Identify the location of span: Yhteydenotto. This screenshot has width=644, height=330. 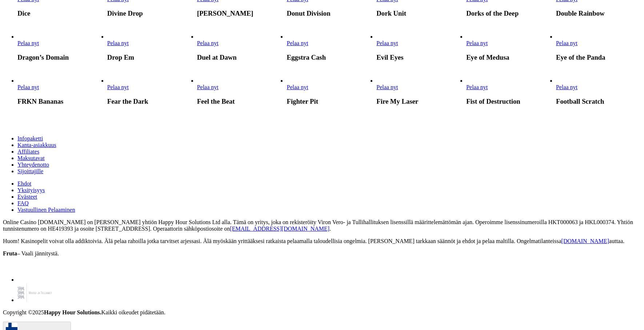
(33, 164).